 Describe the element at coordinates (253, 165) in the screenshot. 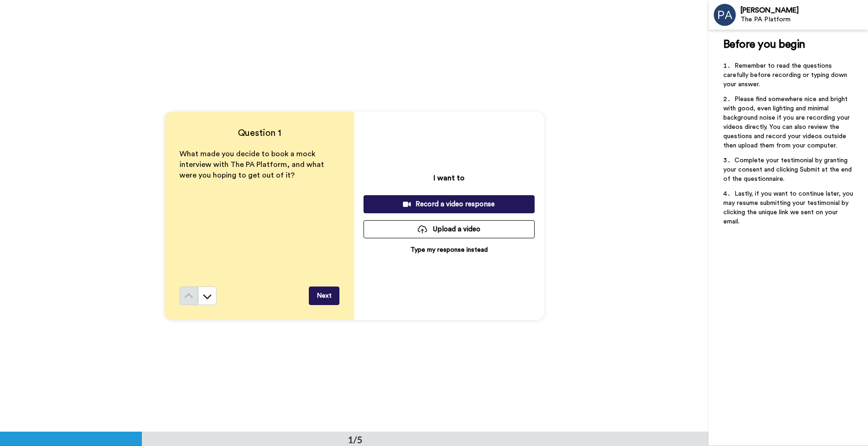

I see `span: What made you decide to book a mock interview with The PA Platform, and what were you hoping to g...` at that location.